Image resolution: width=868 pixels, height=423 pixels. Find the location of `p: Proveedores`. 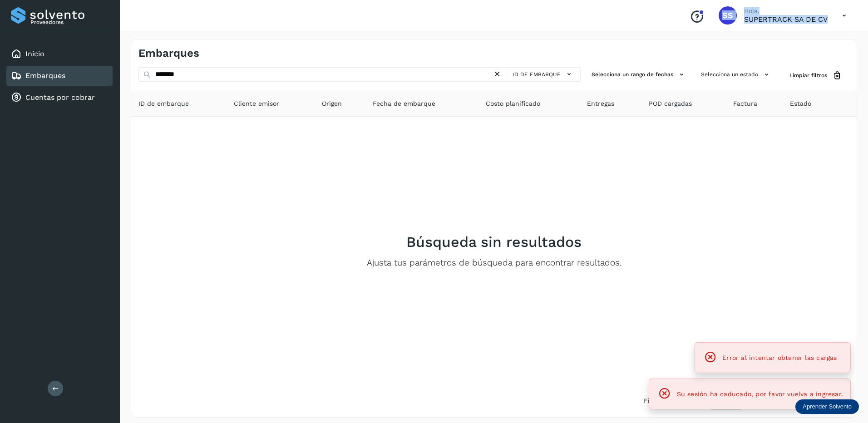

p: Proveedores is located at coordinates (70, 22).